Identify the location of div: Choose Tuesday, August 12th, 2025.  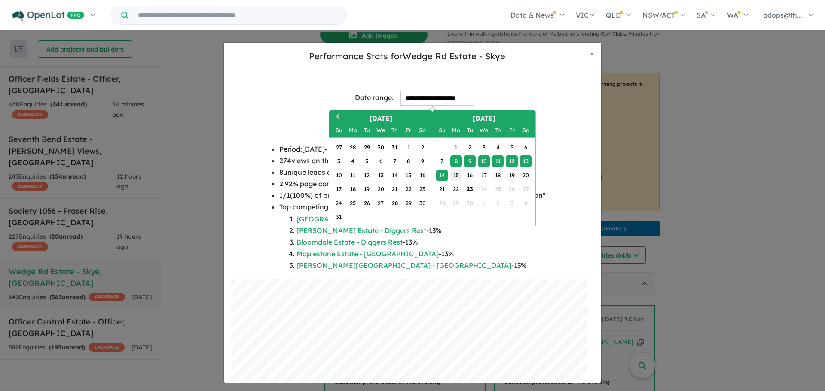
(366, 175).